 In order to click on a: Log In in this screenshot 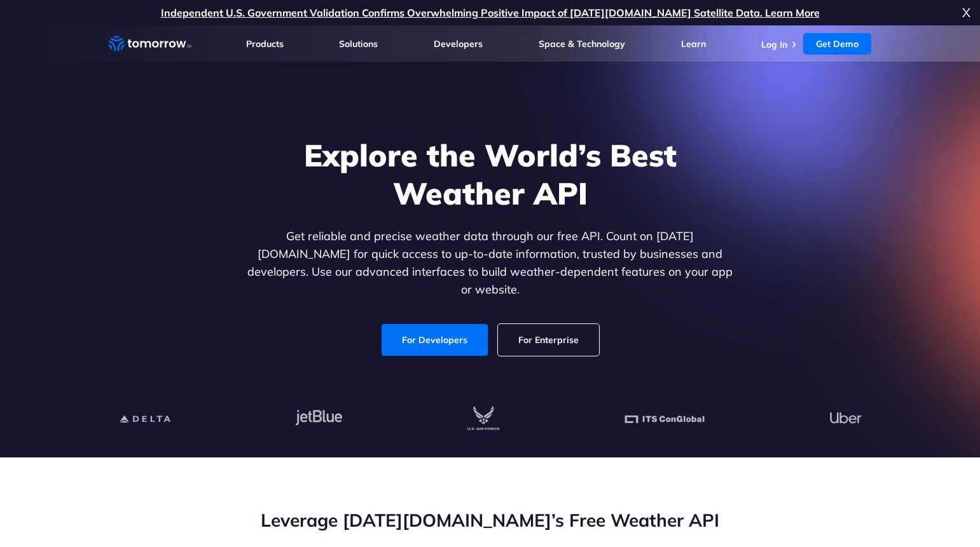, I will do `click(774, 44)`.